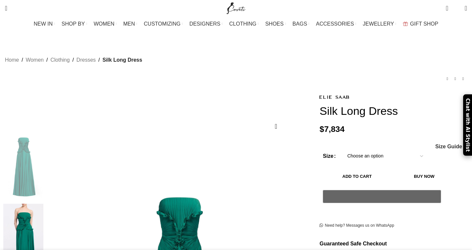  What do you see at coordinates (357, 226) in the screenshot?
I see `a: Need help? Messages us on WhatsApp` at bounding box center [357, 226].